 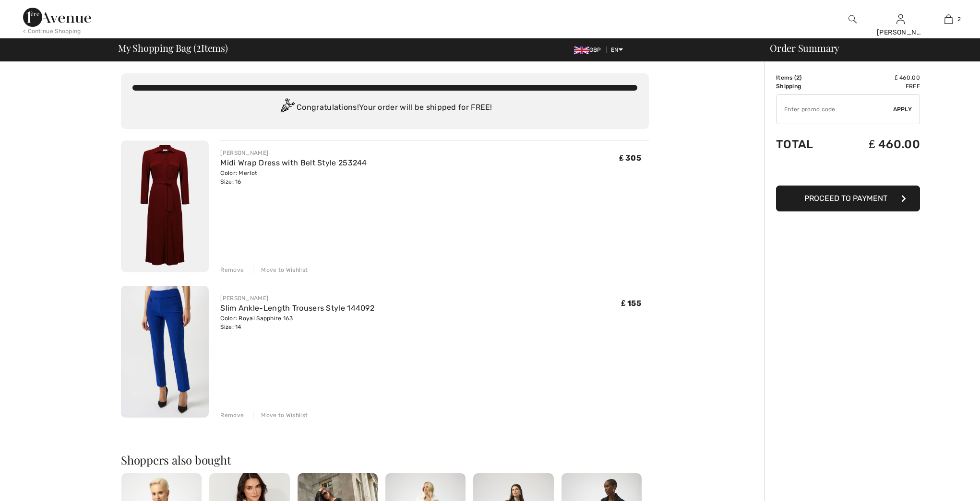 I want to click on img: search the website, so click(x=852, y=20).